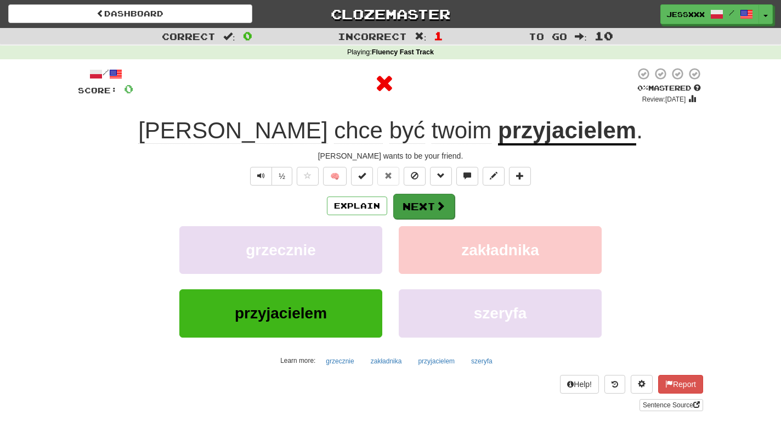 Image resolution: width=781 pixels, height=443 pixels. I want to click on a: jessxxx /, so click(710, 14).